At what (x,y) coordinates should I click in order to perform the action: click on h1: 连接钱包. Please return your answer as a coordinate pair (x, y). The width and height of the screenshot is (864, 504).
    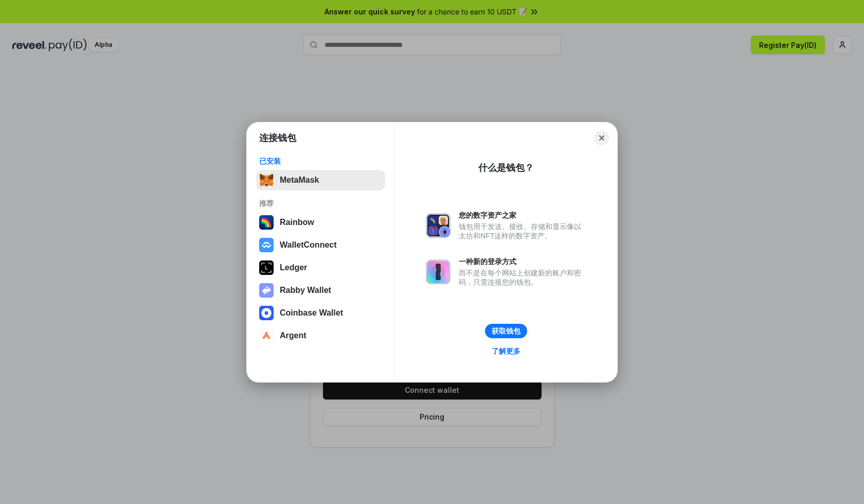
    Looking at the image, I should click on (278, 138).